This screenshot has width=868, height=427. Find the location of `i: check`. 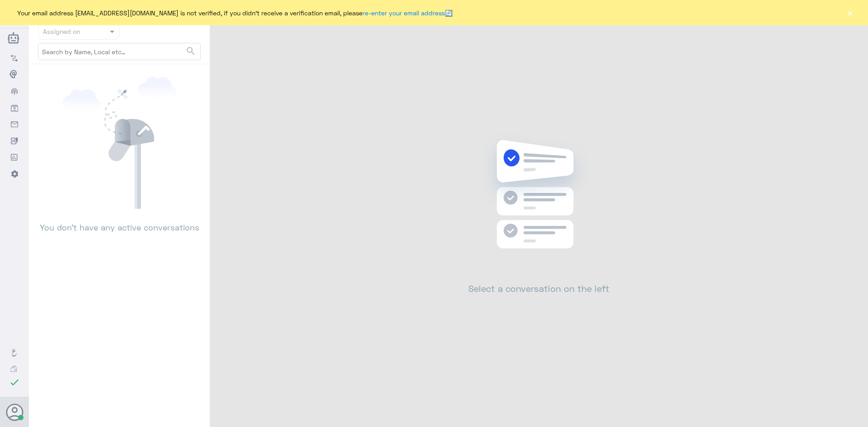

i: check is located at coordinates (15, 382).